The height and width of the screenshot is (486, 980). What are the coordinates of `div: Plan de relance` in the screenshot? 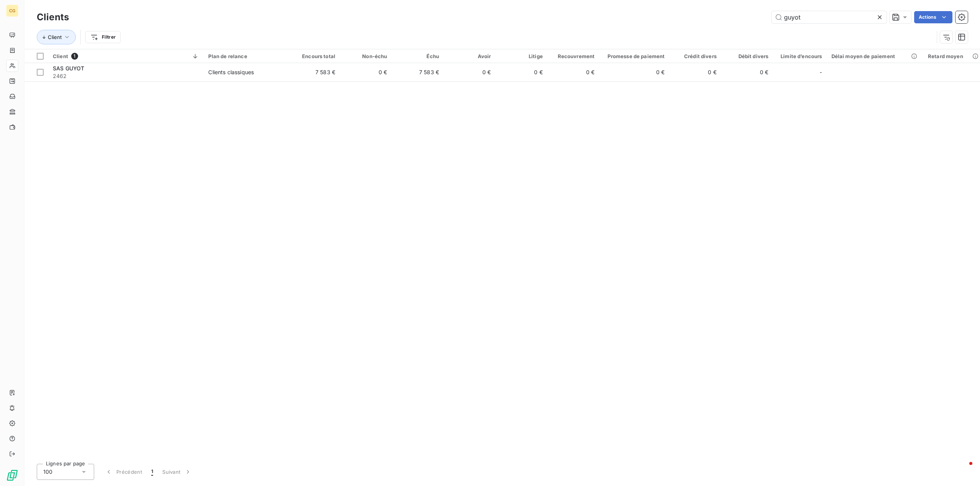 It's located at (246, 56).